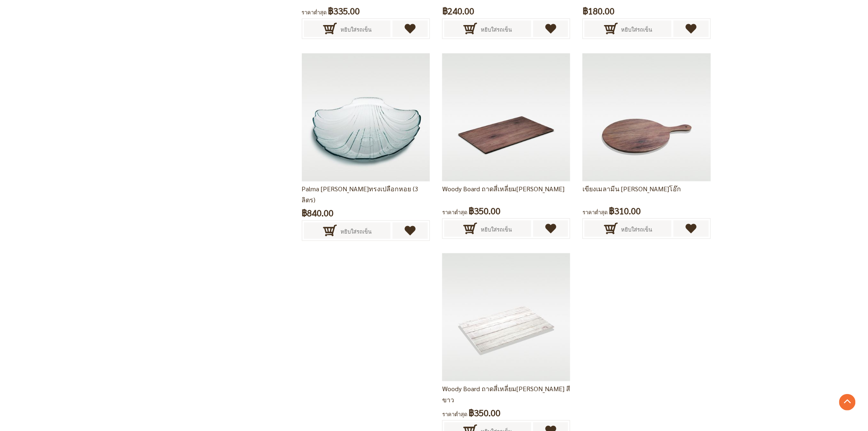 This screenshot has width=868, height=431. Describe the element at coordinates (506, 318) in the screenshot. I see `img: wood serving platter, wooden plates, Sushi board, serveware, melamine board, unique serving platt...` at that location.